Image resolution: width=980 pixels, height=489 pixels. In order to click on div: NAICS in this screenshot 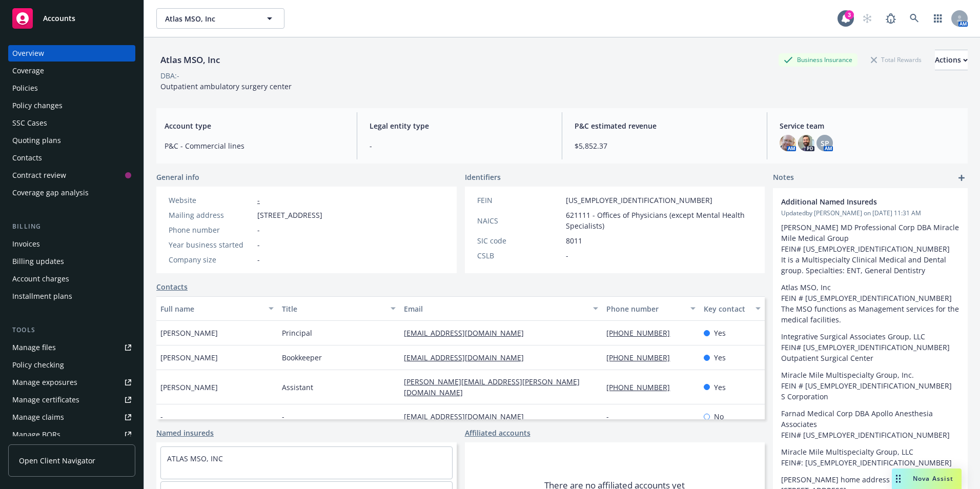, I will do `click(519, 221)`.